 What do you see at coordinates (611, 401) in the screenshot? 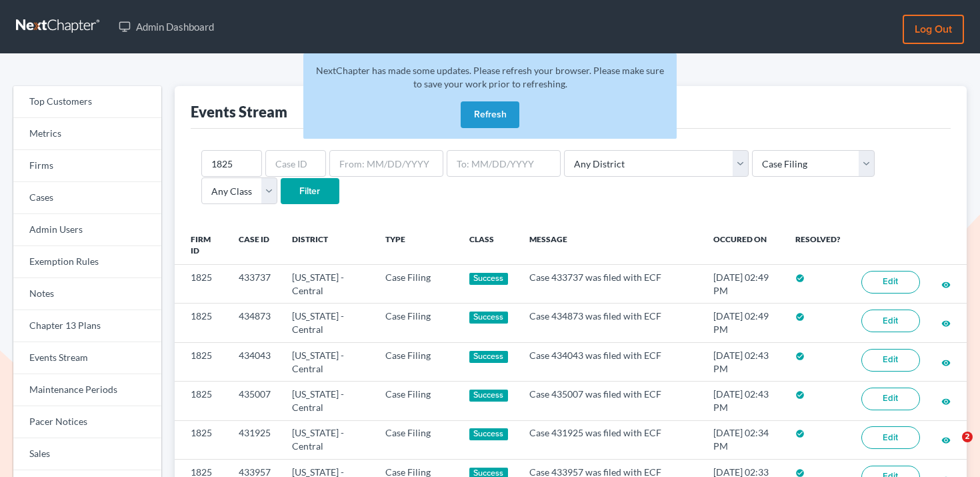
I see `td: Case 435007 was filed with ECF` at bounding box center [611, 401].